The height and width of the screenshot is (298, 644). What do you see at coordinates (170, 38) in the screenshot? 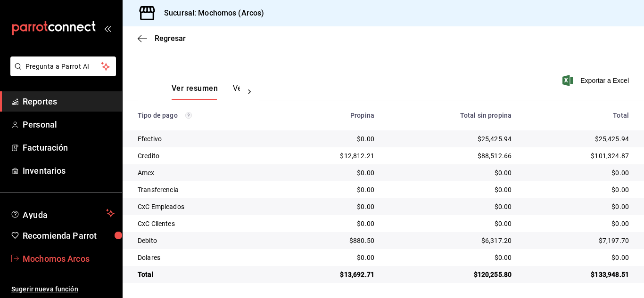
I see `span: Regresar` at bounding box center [170, 38].